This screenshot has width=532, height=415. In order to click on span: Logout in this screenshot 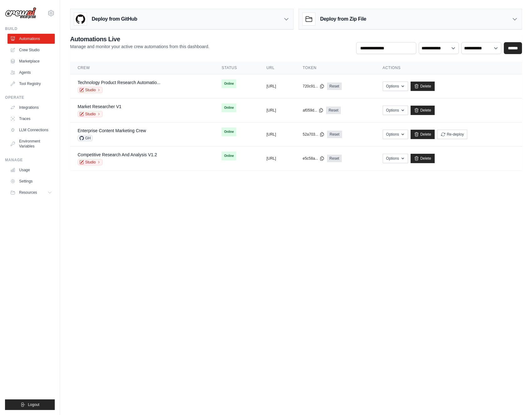, I will do `click(33, 405)`.